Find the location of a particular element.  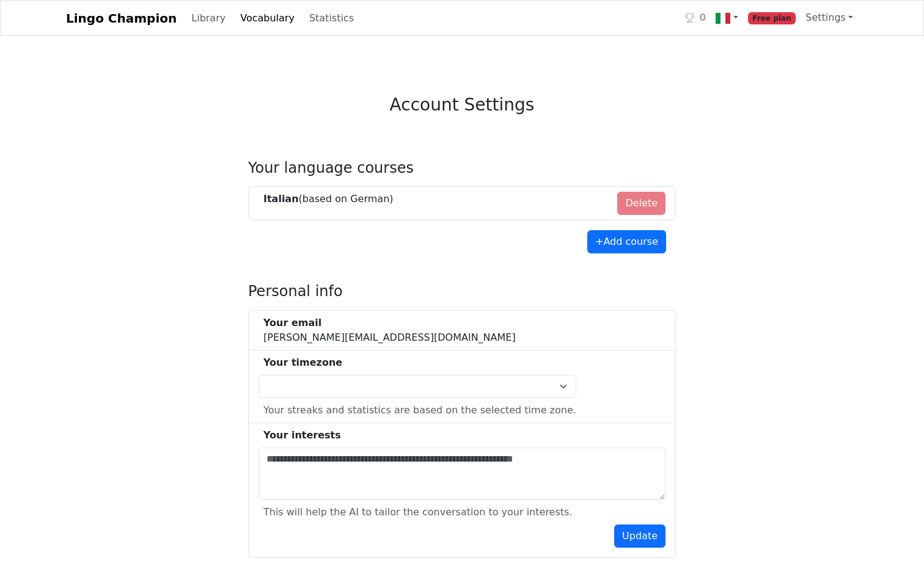

h3: Account Settings is located at coordinates (462, 105).